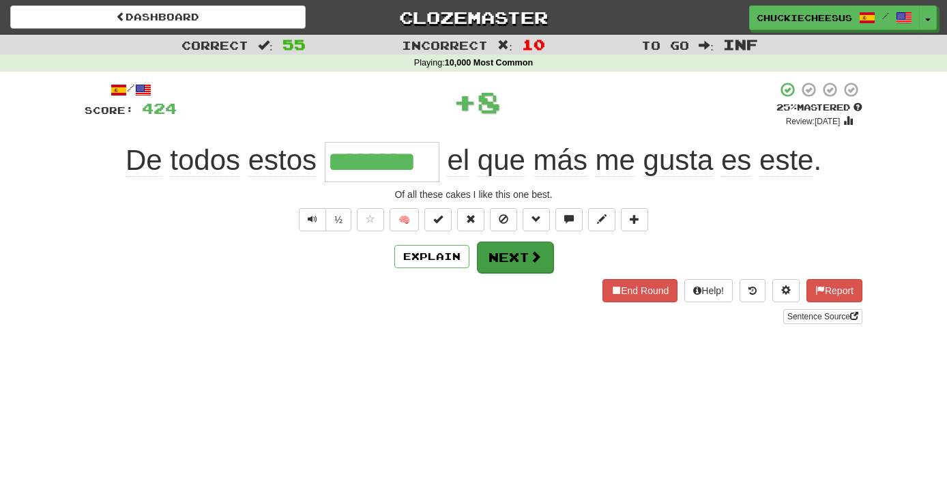 Image resolution: width=947 pixels, height=479 pixels. I want to click on span: Correct, so click(215, 45).